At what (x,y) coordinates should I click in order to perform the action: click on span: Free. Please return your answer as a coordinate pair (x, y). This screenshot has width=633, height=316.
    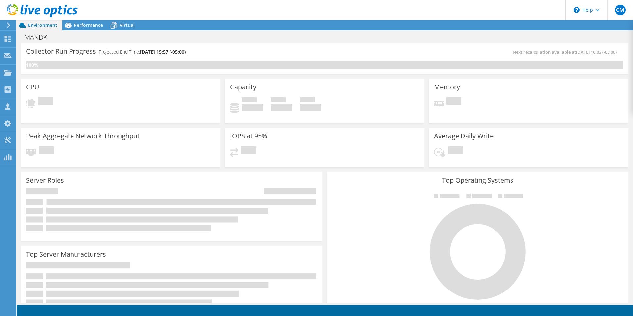
    Looking at the image, I should click on (278, 101).